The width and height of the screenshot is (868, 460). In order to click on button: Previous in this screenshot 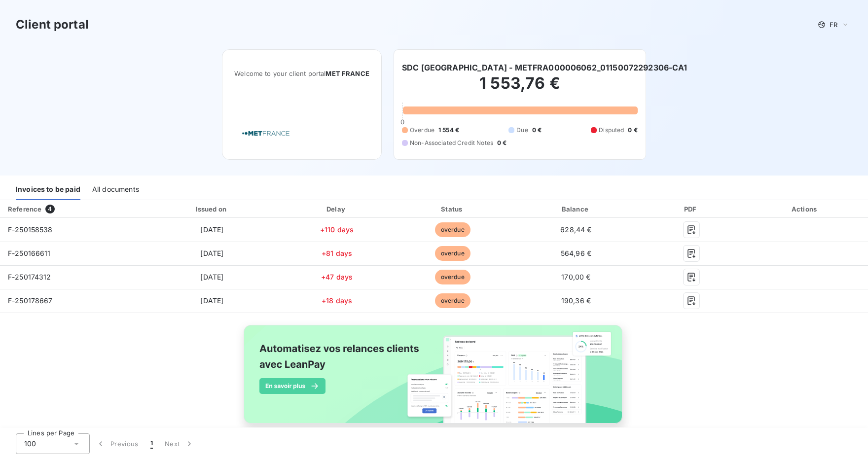, I will do `click(117, 444)`.